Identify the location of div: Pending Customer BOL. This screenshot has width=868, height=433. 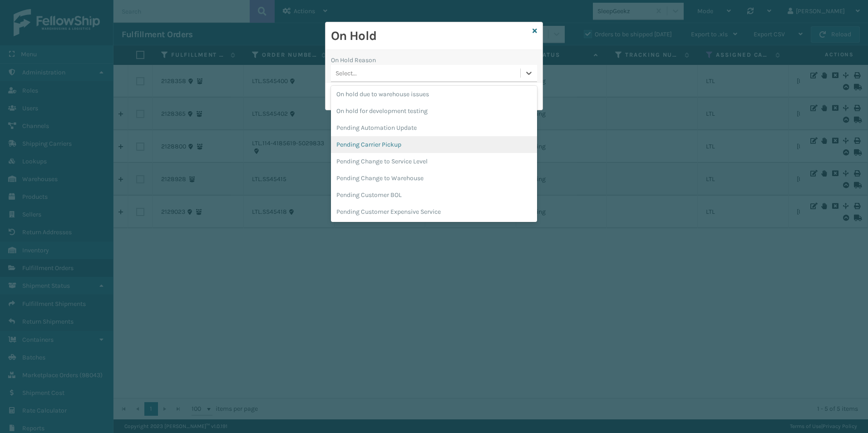
(434, 195).